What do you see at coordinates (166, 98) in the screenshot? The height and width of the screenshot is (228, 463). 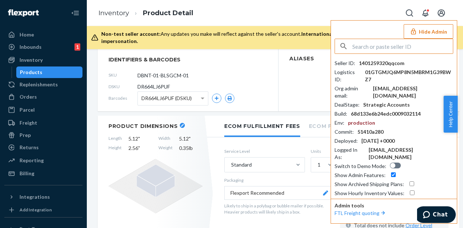 I see `span: DR664LJ6PUF (DSKU)` at bounding box center [166, 98].